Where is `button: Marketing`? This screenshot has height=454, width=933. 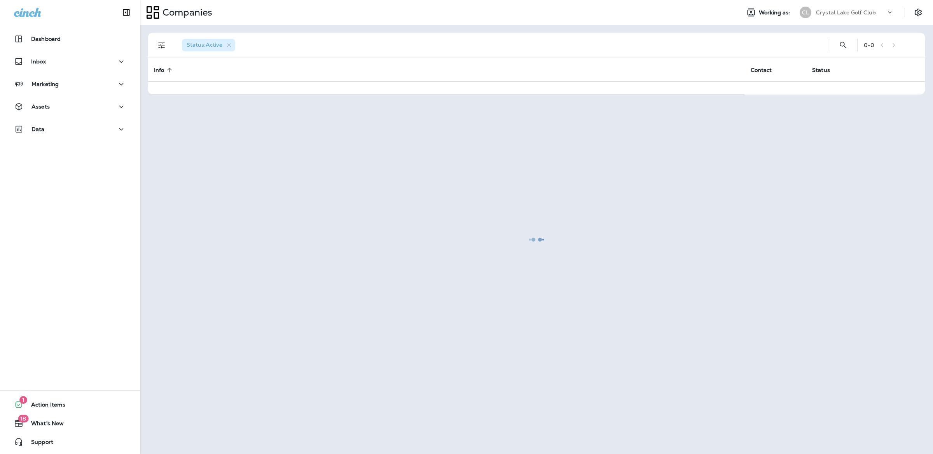
button: Marketing is located at coordinates (70, 84).